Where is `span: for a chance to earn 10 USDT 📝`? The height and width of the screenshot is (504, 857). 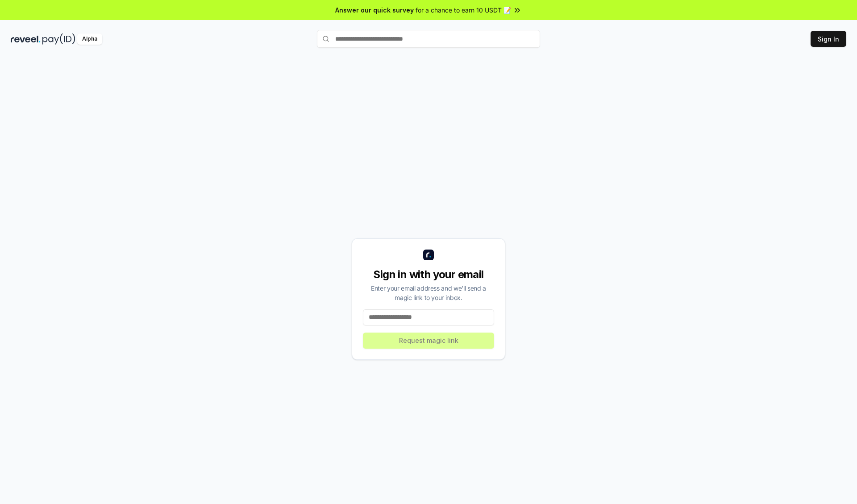
span: for a chance to earn 10 USDT 📝 is located at coordinates (463, 9).